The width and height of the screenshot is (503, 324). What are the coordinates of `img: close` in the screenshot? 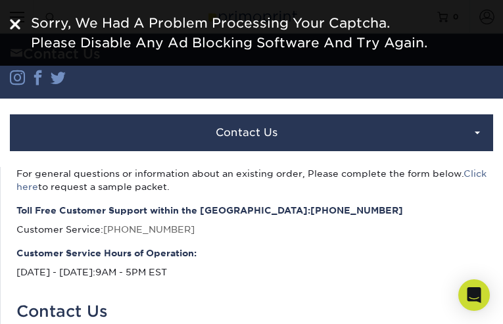 It's located at (15, 24).